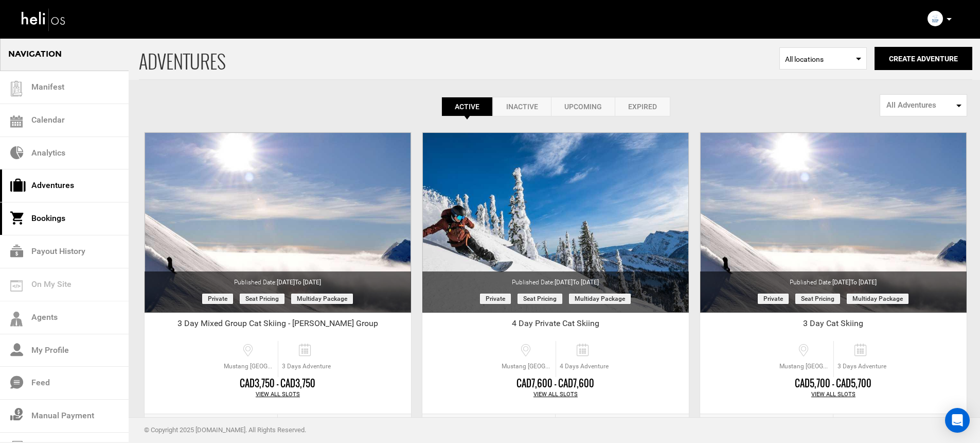  What do you see at coordinates (834, 326) in the screenshot?
I see `div: 3 Day Cat Skiing` at bounding box center [834, 326].